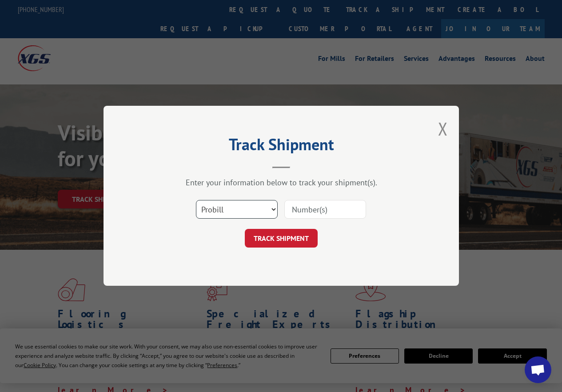 The height and width of the screenshot is (392, 562). I want to click on button: Close modal, so click(443, 128).